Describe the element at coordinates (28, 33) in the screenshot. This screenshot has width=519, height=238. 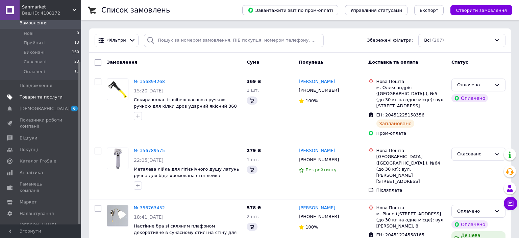
I see `span: Нові` at that location.